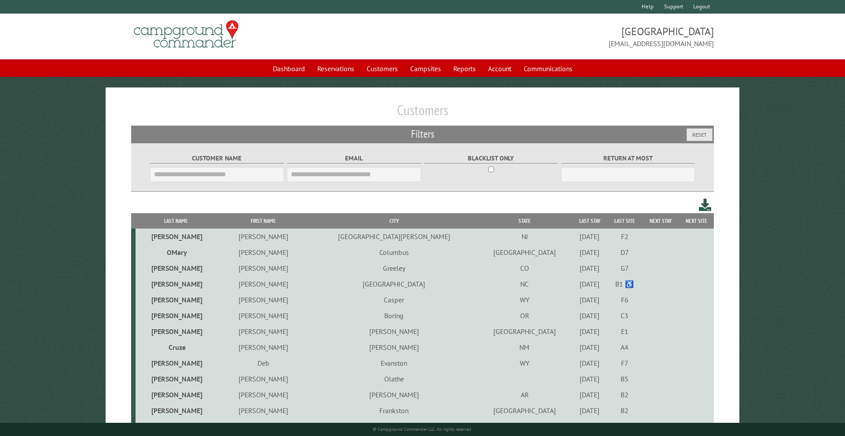 This screenshot has width=845, height=436. What do you see at coordinates (705, 205) in the screenshot?
I see `a: Download this customer list (.csv)` at bounding box center [705, 205].